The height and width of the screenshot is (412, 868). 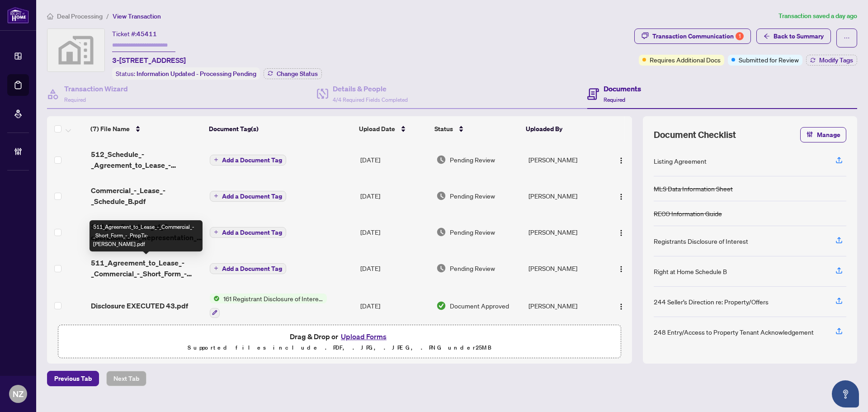 I want to click on button: Status Icon161 Registrant Disclosure of Interest - Disposition ofProperty, so click(x=268, y=306).